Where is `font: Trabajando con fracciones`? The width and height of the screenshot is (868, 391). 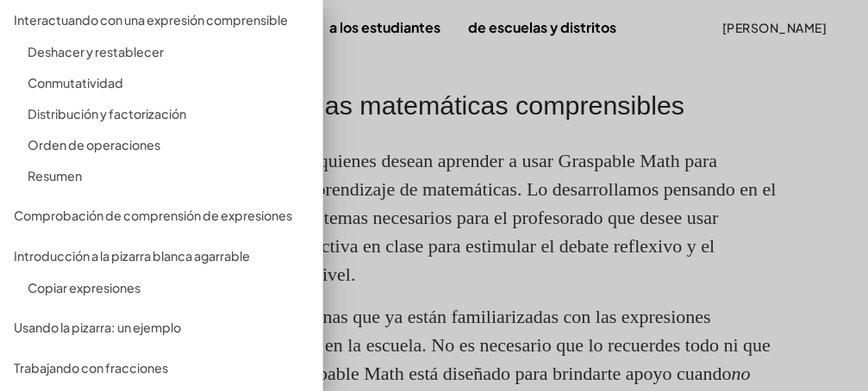 font: Trabajando con fracciones is located at coordinates (91, 368).